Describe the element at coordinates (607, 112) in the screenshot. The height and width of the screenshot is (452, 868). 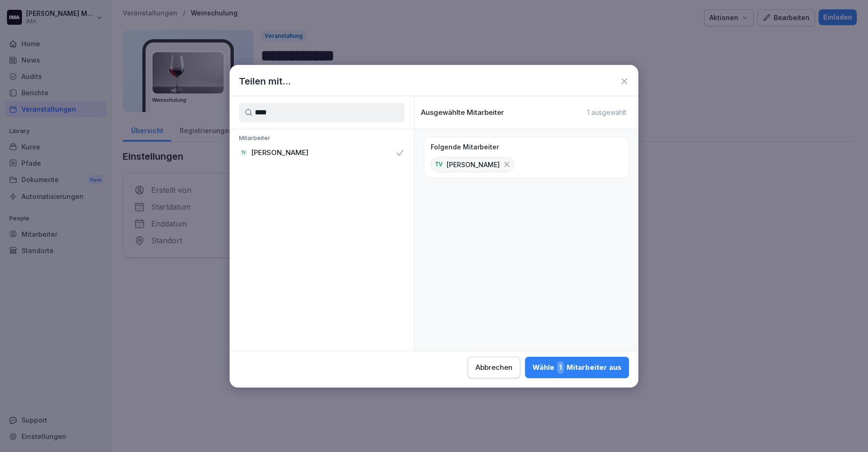
I see `p: 1 ausgewählt` at that location.